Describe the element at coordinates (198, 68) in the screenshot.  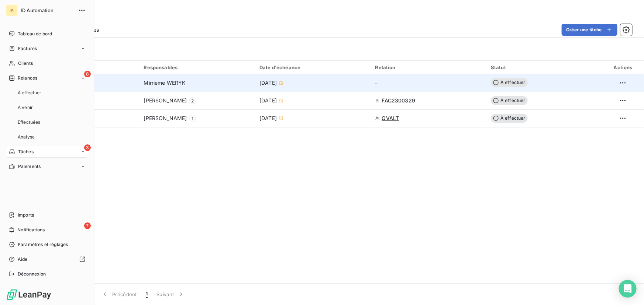
I see `div: Responsables` at that location.